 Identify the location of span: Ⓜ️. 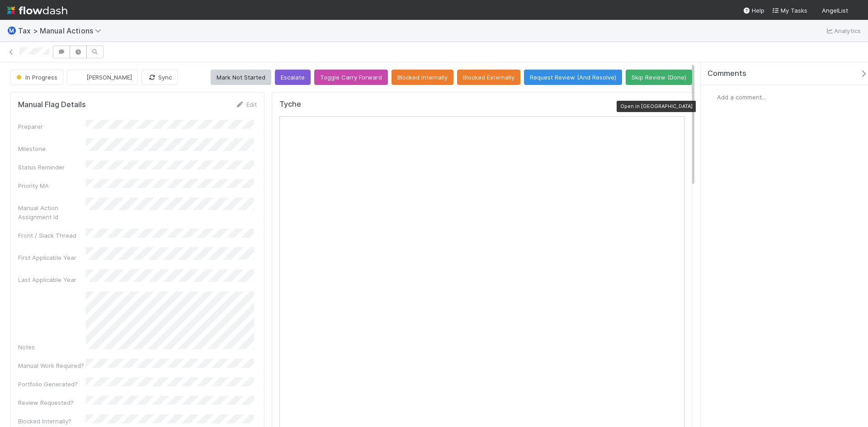
(12, 31).